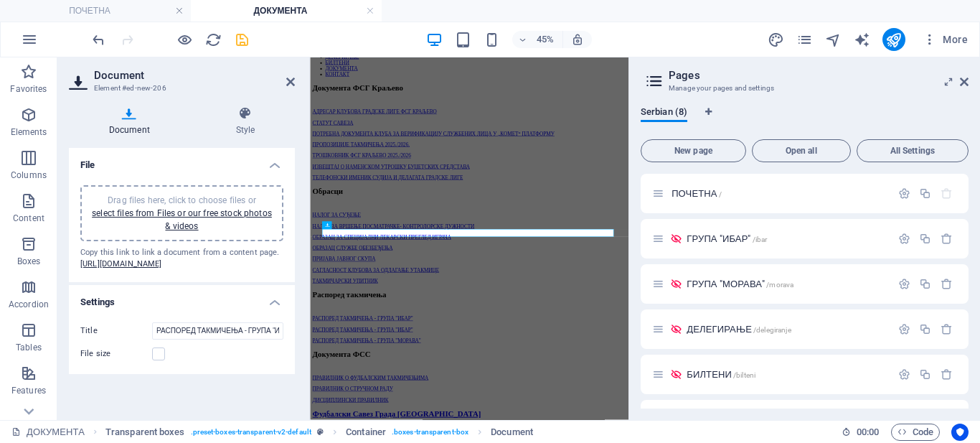  Describe the element at coordinates (780, 284) in the screenshot. I see `span: /morava` at that location.